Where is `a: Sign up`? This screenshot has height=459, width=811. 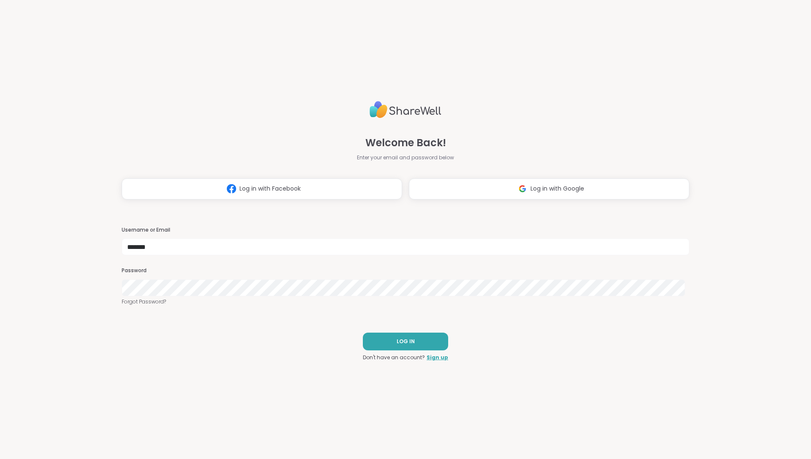 a: Sign up is located at coordinates (437, 357).